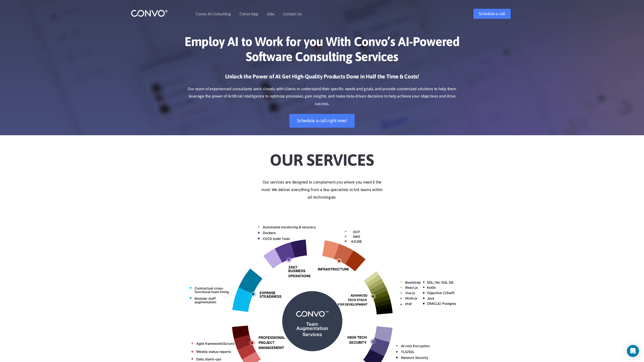 Image resolution: width=644 pixels, height=362 pixels. Describe the element at coordinates (213, 14) in the screenshot. I see `a: Convo AI Consulting` at that location.